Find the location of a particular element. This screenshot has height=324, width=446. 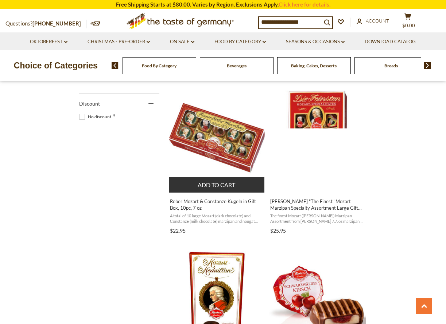

button: $0.00 is located at coordinates (407, 22).